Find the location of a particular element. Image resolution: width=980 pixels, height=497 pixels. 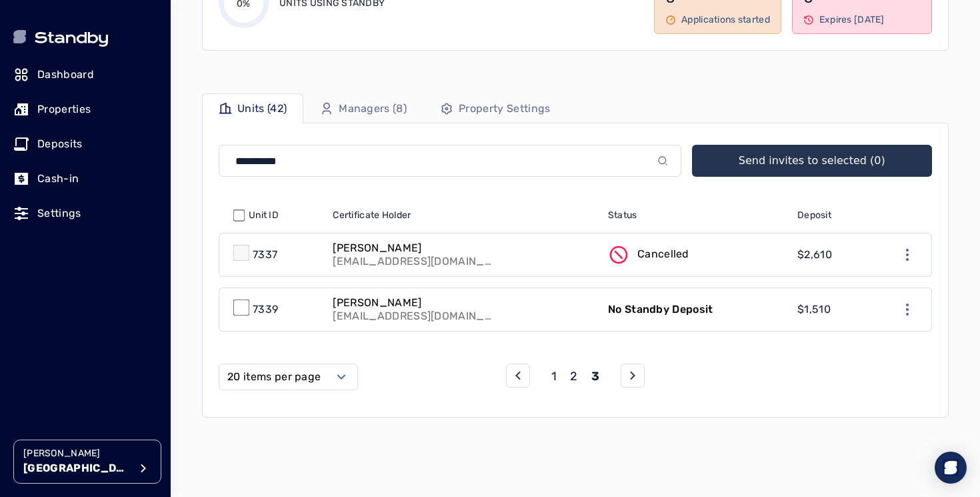

a: Deposits is located at coordinates (85, 144).